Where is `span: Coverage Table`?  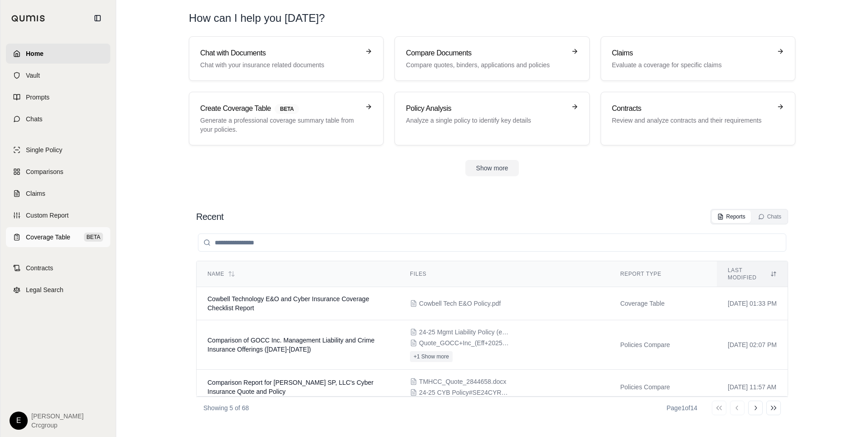
span: Coverage Table is located at coordinates (48, 237).